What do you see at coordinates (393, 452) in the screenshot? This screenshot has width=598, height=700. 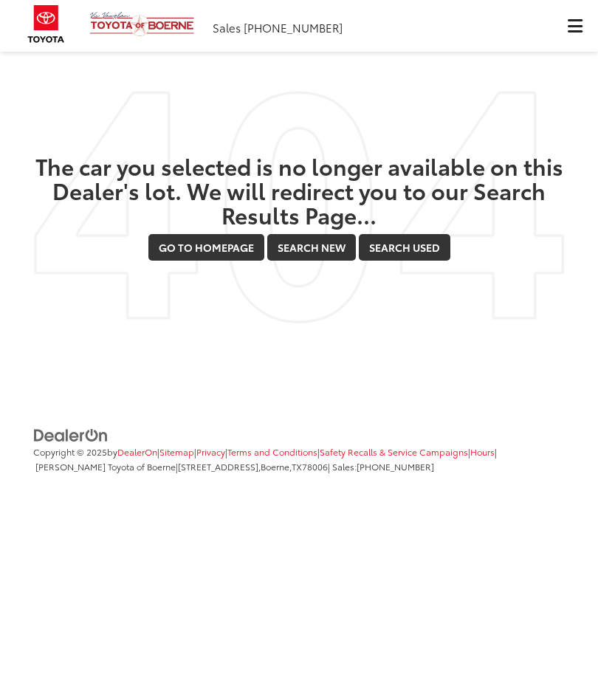 I see `a: Safety Recalls & Service Campaigns, Opens in a new tab` at bounding box center [393, 452].